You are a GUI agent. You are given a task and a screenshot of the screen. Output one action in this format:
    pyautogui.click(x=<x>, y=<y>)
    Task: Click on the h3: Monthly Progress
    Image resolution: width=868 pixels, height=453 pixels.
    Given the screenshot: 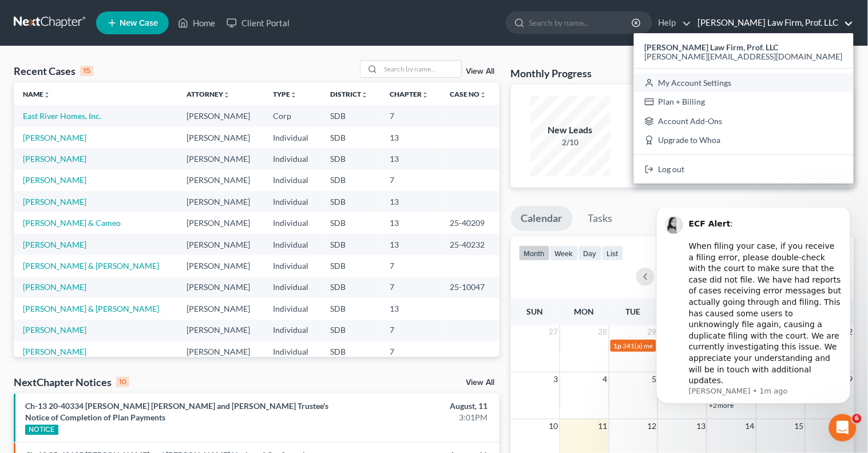 What is the action you would take?
    pyautogui.click(x=551, y=73)
    